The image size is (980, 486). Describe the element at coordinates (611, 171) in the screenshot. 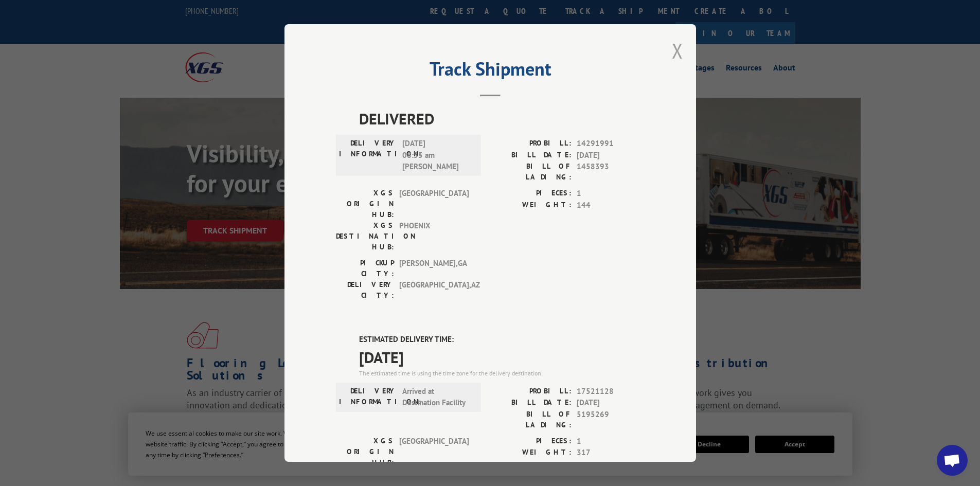

I see `span: 1458393` at that location.